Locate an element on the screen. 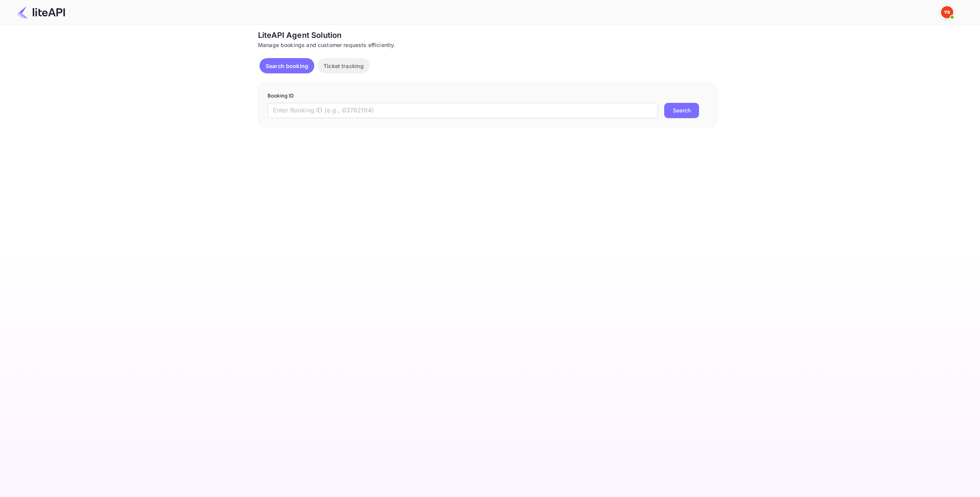 The height and width of the screenshot is (497, 980). p: Search booking is located at coordinates (287, 66).